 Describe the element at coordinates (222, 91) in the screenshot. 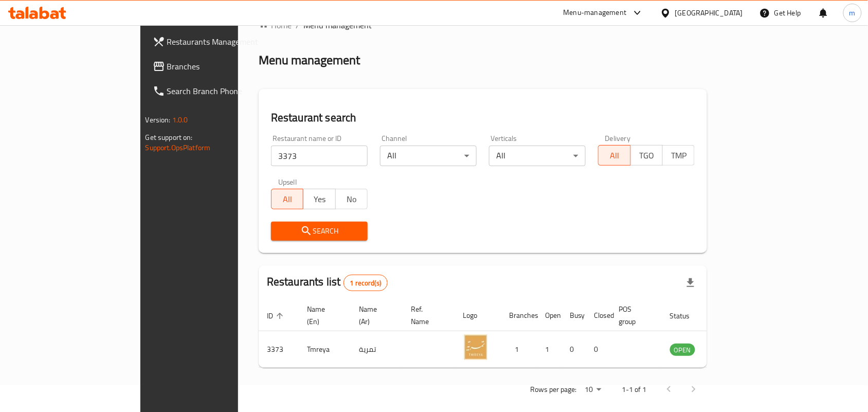

I see `span: Search Branch Phone` at that location.